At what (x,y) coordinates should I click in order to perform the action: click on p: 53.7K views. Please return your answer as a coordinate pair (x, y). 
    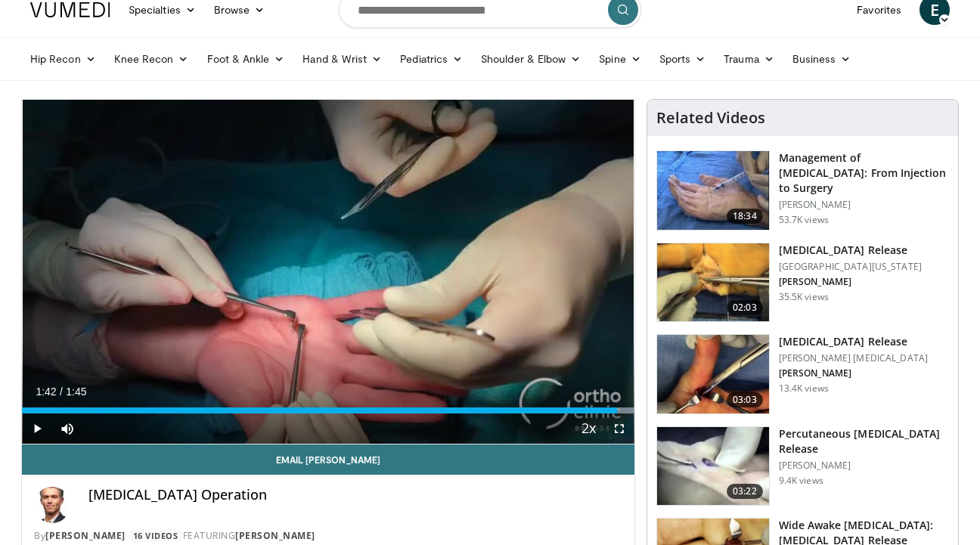
    Looking at the image, I should click on (804, 220).